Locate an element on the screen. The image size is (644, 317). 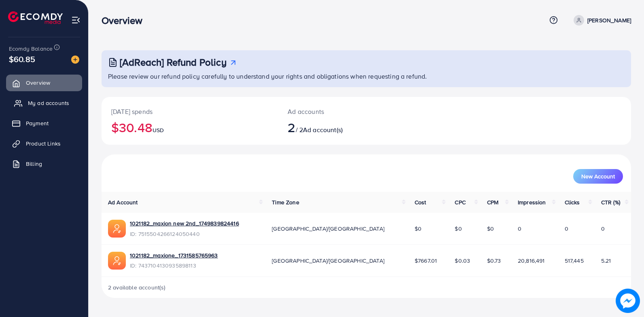
span: 5.21 is located at coordinates (606, 260).